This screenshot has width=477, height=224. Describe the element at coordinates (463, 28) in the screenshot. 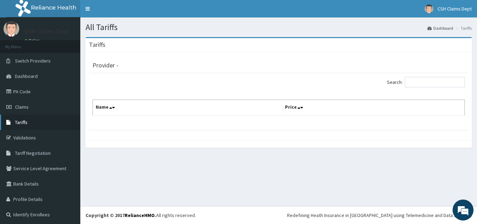

I see `li: Tariffs` at that location.